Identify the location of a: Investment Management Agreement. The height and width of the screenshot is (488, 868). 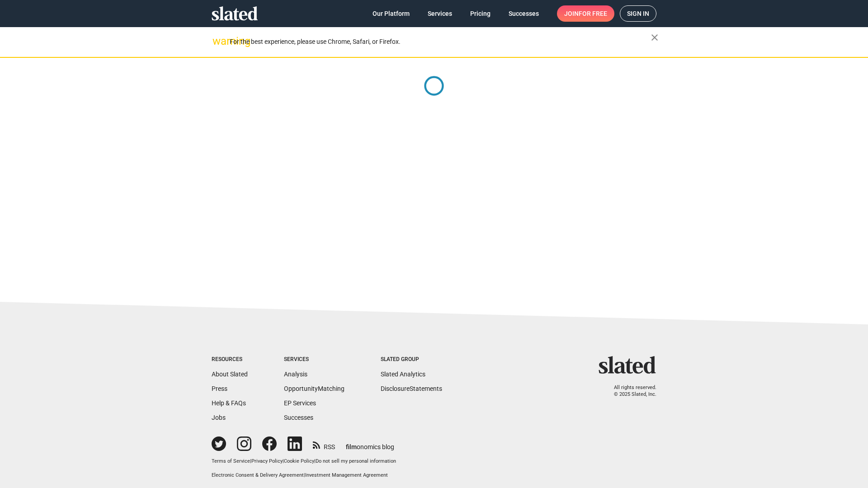
(346, 475).